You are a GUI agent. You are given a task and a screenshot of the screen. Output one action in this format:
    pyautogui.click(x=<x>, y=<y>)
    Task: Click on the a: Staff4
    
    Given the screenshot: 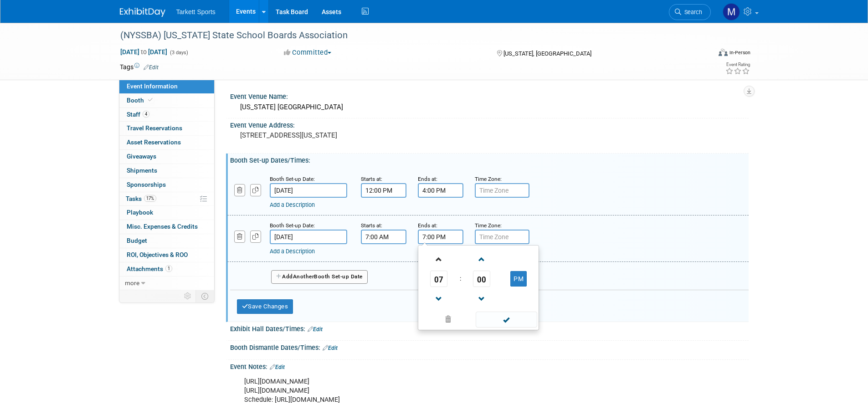 What is the action you would take?
    pyautogui.click(x=166, y=115)
    